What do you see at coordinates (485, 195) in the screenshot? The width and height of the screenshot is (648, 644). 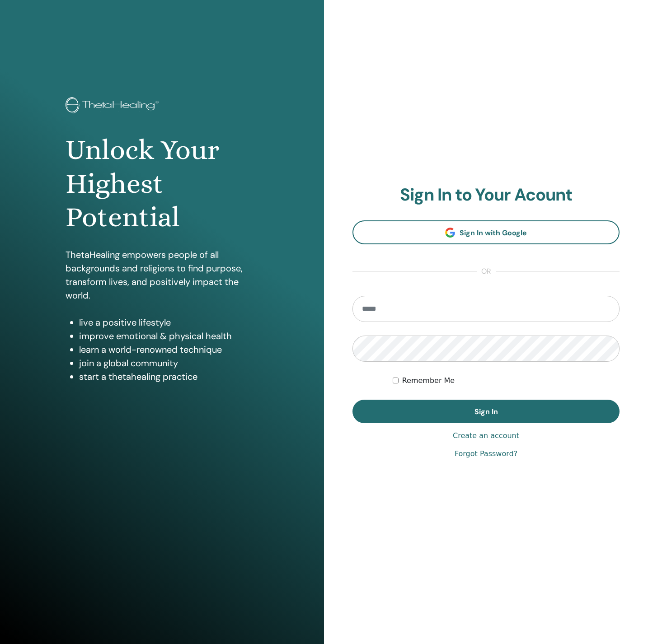 I see `h2: Sign In to Your Acount` at bounding box center [485, 195].